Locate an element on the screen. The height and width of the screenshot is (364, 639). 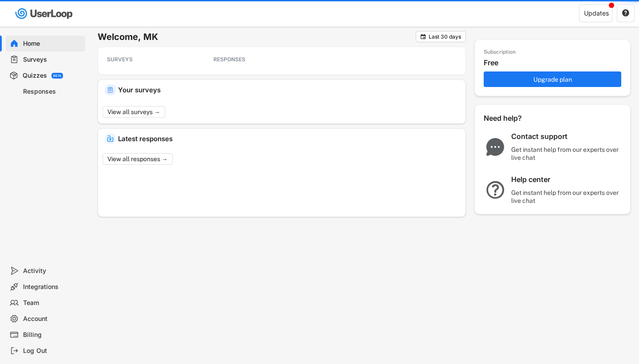
button: View all surveys → is located at coordinates (134, 112).